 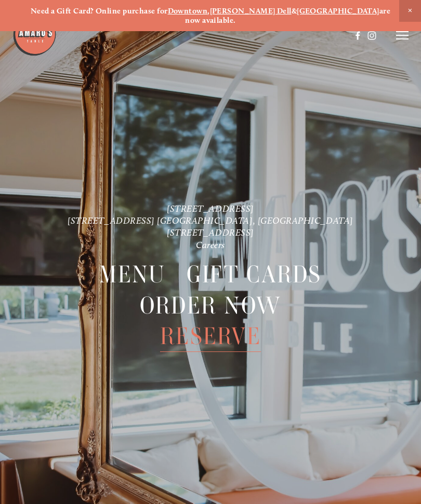 What do you see at coordinates (254, 274) in the screenshot?
I see `a: Gift Cards` at bounding box center [254, 274].